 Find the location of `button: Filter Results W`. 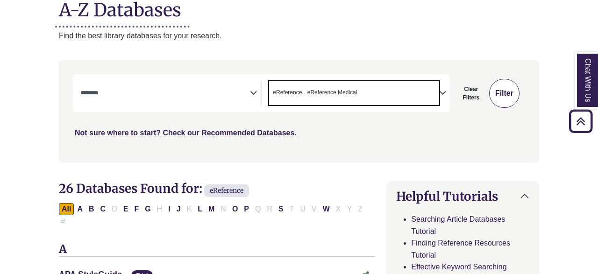

button: Filter Results W is located at coordinates (326, 209).